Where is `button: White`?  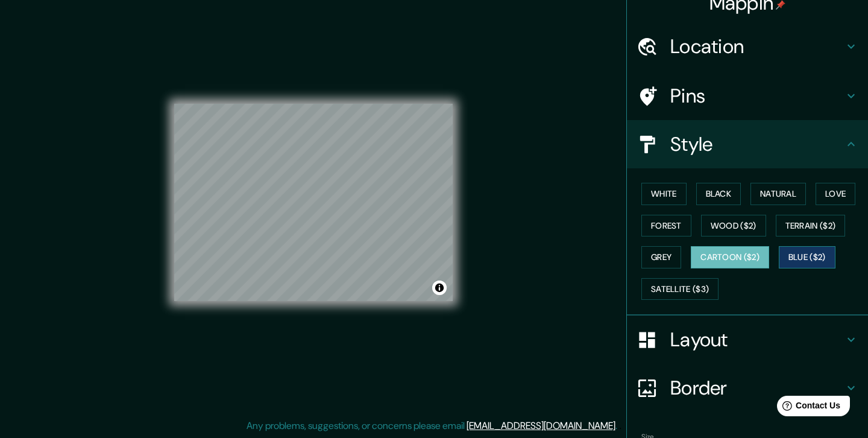 button: White is located at coordinates (664, 193).